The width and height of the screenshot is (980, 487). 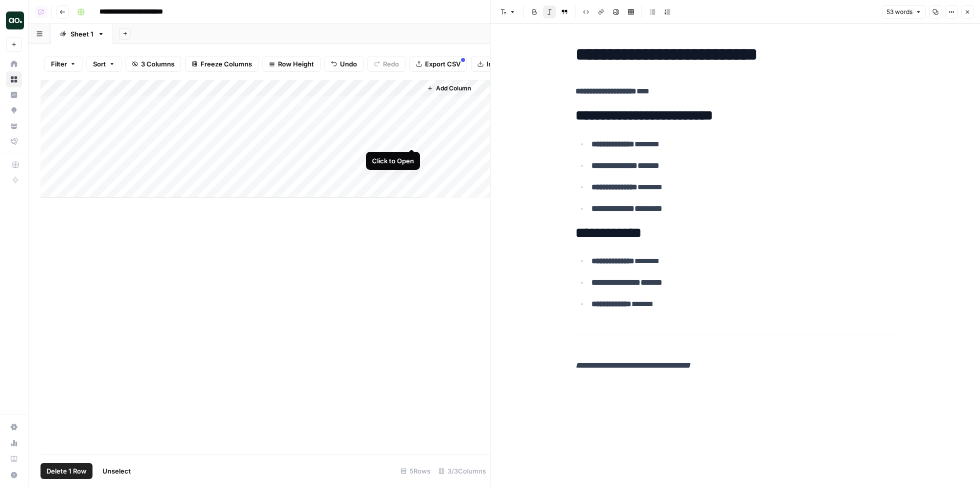 I want to click on a: Flightpath, so click(x=14, y=142).